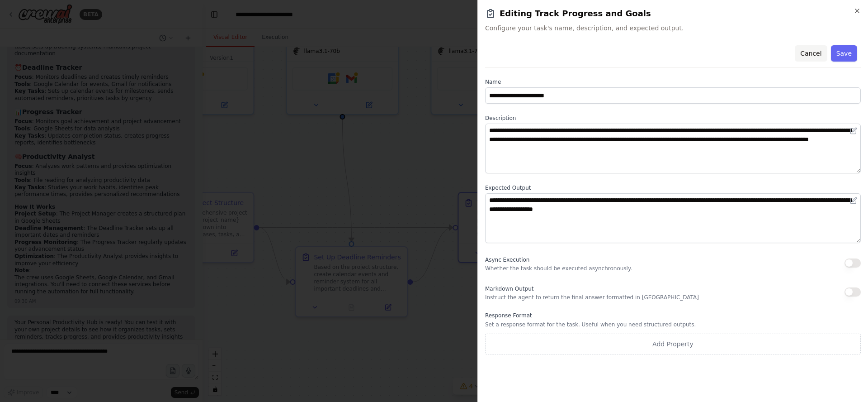  I want to click on label: Response Format, so click(673, 315).